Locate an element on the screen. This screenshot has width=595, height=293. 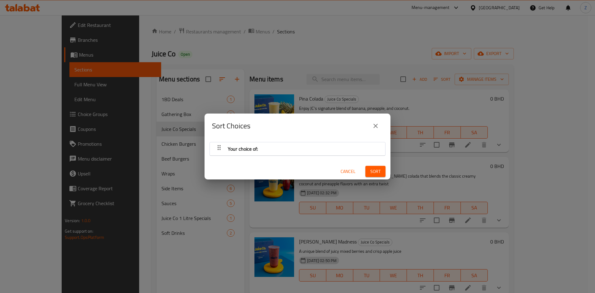
button: Sort is located at coordinates (375, 172).